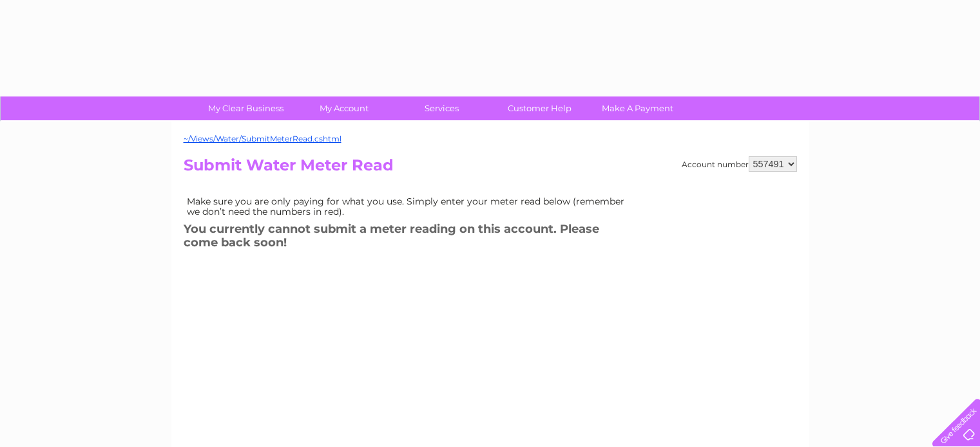 This screenshot has width=980, height=447. What do you see at coordinates (739, 164) in the screenshot?
I see `div: Account number` at bounding box center [739, 164].